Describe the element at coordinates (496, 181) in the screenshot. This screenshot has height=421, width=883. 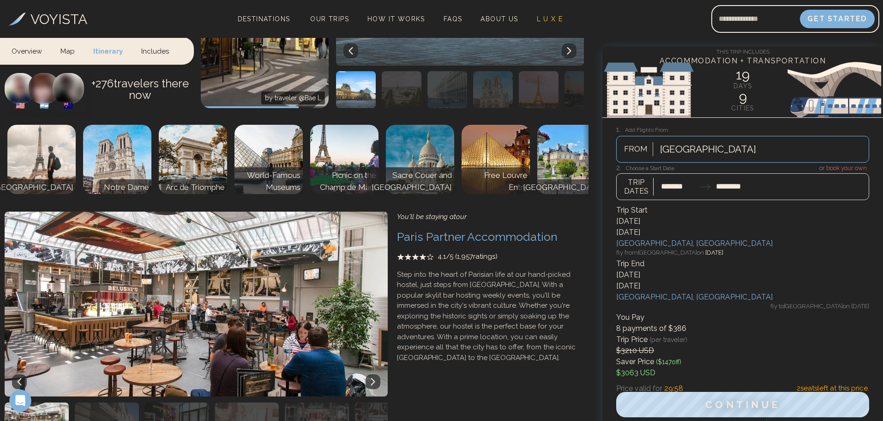
I see `p: Free Louvre Entry` at that location.